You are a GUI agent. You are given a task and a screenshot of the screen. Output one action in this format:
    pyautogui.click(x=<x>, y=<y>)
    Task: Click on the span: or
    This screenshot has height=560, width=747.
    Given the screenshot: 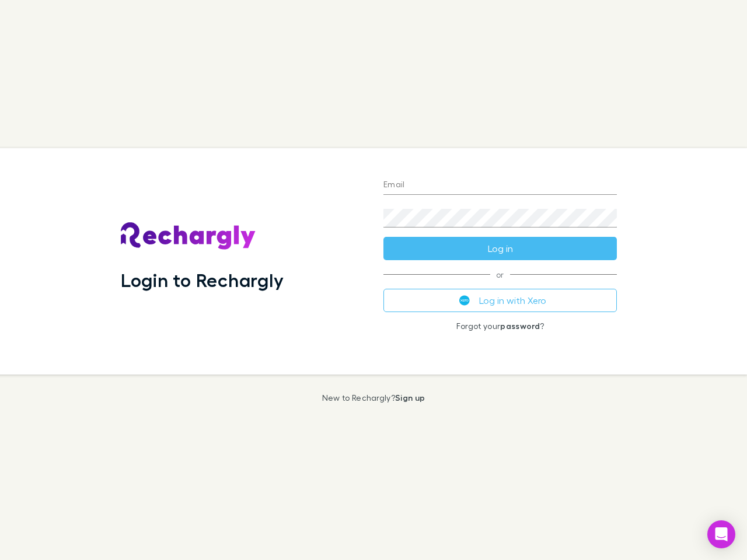 What is the action you would take?
    pyautogui.click(x=500, y=274)
    